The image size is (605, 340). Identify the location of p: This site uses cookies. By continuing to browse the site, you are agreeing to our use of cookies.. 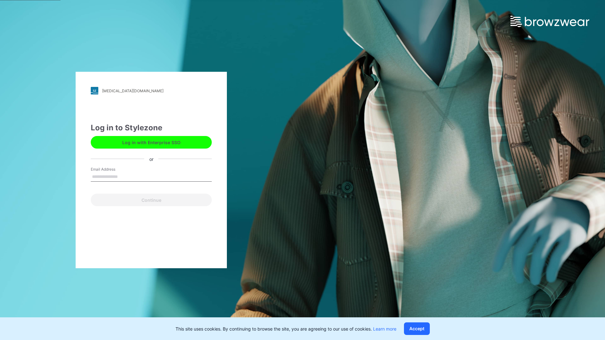
(286, 329).